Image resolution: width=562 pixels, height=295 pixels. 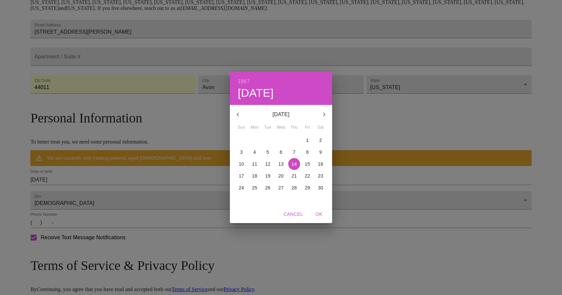 I want to click on p: 5, so click(x=268, y=152).